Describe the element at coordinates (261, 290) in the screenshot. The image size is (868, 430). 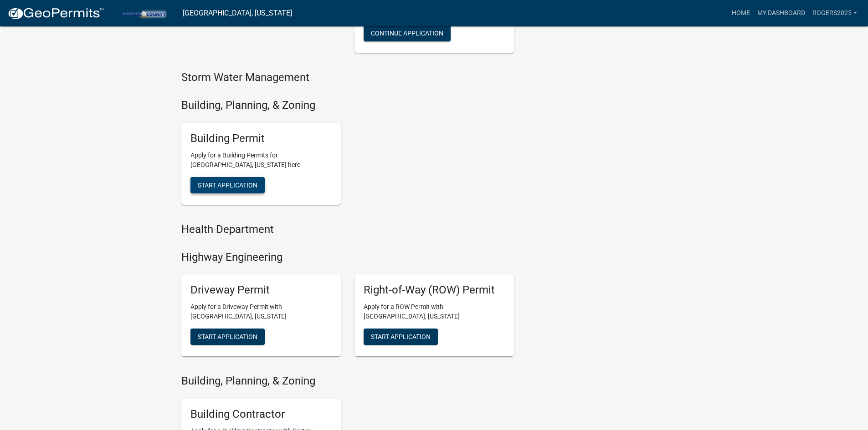
I see `h5: Driveway Permit` at that location.